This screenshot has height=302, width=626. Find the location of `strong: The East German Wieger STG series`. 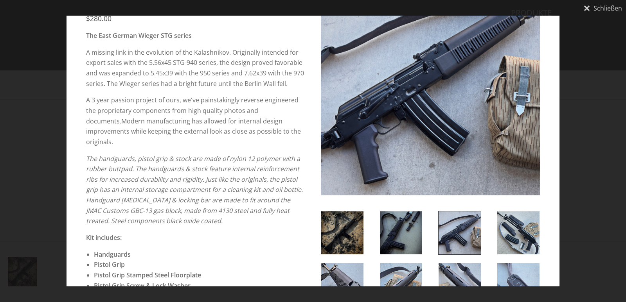

strong: The East German Wieger STG series is located at coordinates (139, 36).